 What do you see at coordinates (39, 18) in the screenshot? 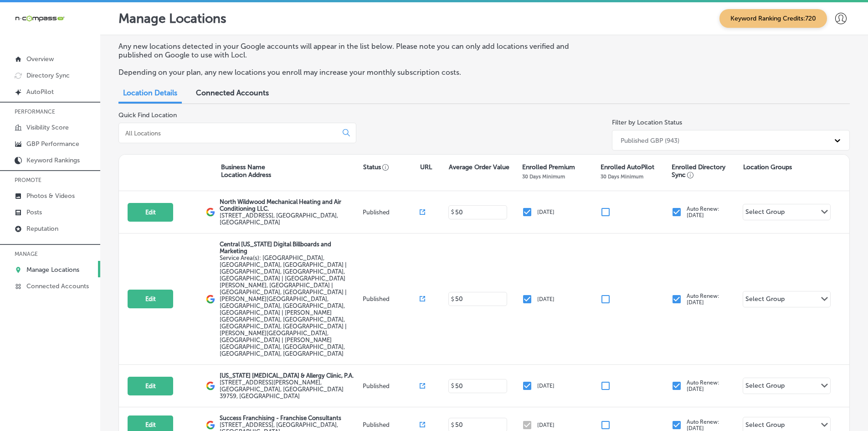
I see `img: 660ab0bf-5cc7-4cb8-ba1c-48b5ae0f18e60NCTV_CLogo_TV_Black_-500x88.png` at bounding box center [39, 18].